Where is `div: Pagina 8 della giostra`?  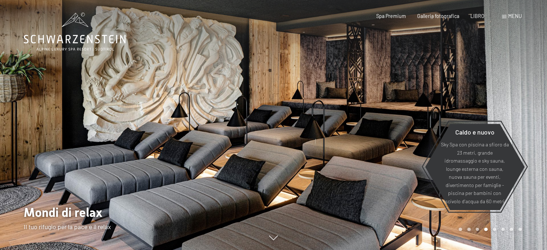
div: Pagina 8 della giostra is located at coordinates (520, 229).